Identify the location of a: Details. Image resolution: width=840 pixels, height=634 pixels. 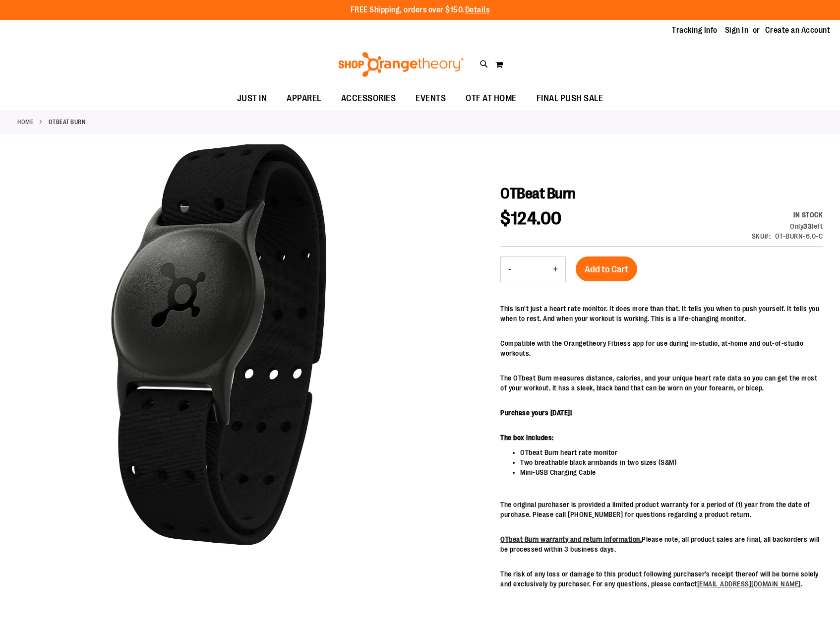
(478, 10).